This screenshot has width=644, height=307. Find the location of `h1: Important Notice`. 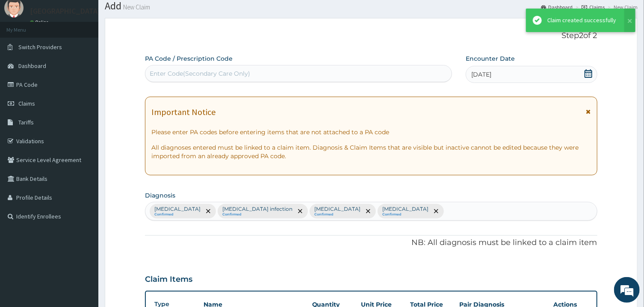

h1: Important Notice is located at coordinates (183, 113).